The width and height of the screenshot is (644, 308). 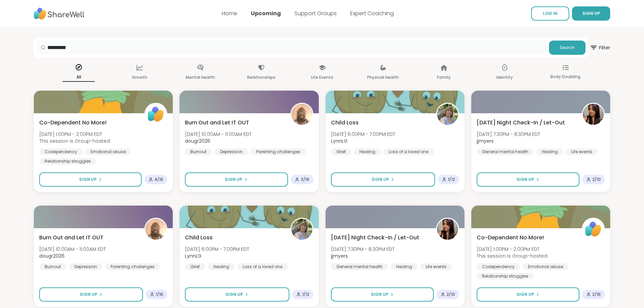 What do you see at coordinates (567, 48) in the screenshot?
I see `span: Search` at bounding box center [567, 48].